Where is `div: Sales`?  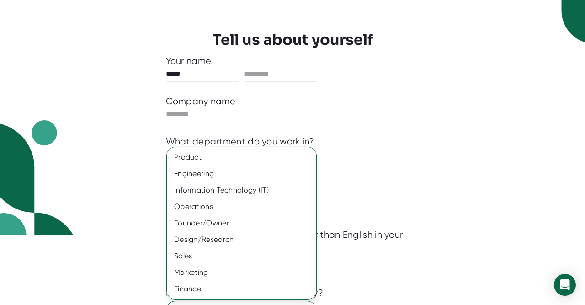
div: Sales is located at coordinates (241, 256).